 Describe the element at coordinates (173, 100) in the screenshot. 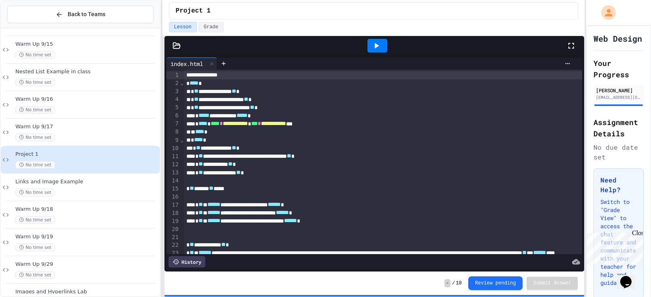

I see `div: 4` at that location.